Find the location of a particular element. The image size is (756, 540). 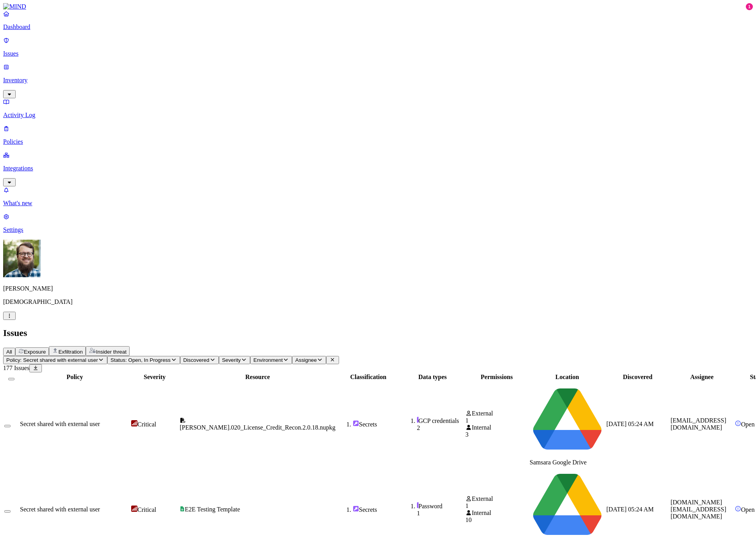

span: 177 Issues is located at coordinates (16, 368).